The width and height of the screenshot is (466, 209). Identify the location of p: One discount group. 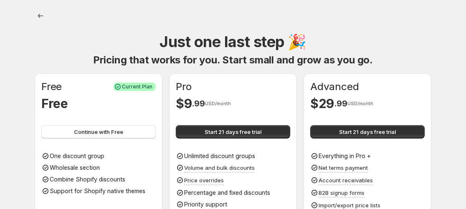
(77, 156).